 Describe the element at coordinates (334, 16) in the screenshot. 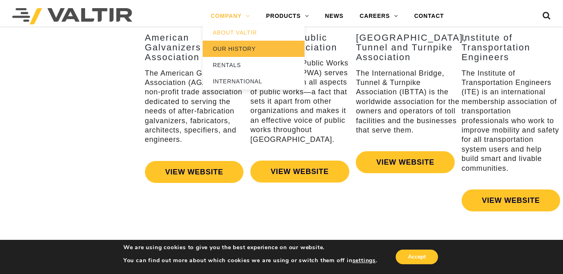

I see `a: NEWS` at that location.